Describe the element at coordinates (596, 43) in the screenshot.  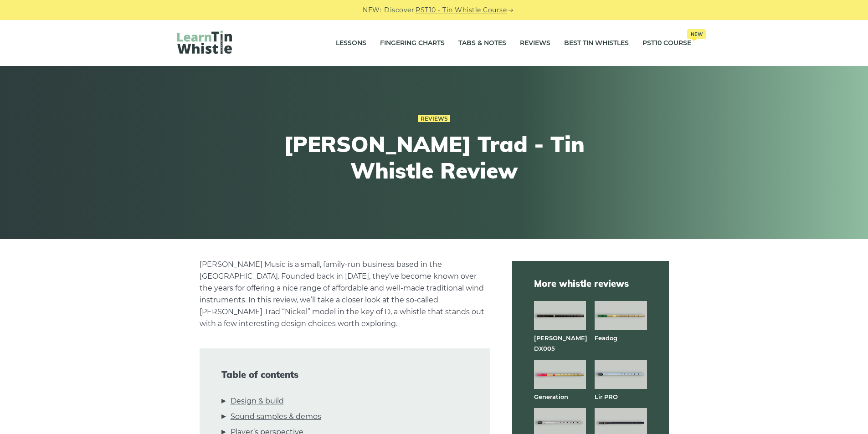
I see `a: Best Tin Whistles` at that location.